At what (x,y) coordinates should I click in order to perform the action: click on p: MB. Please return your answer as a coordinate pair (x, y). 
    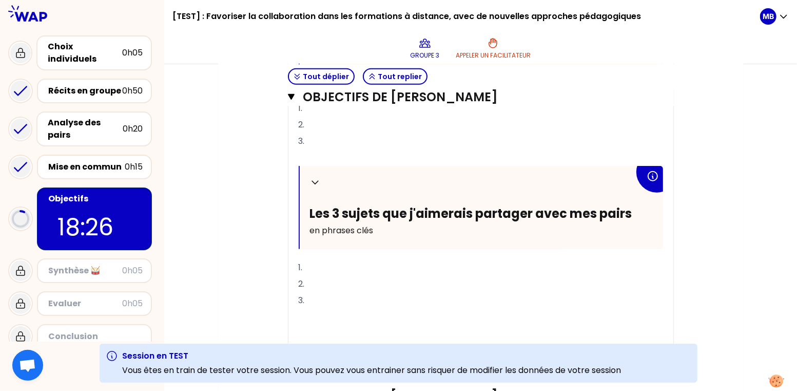
    Looking at the image, I should click on (768, 16).